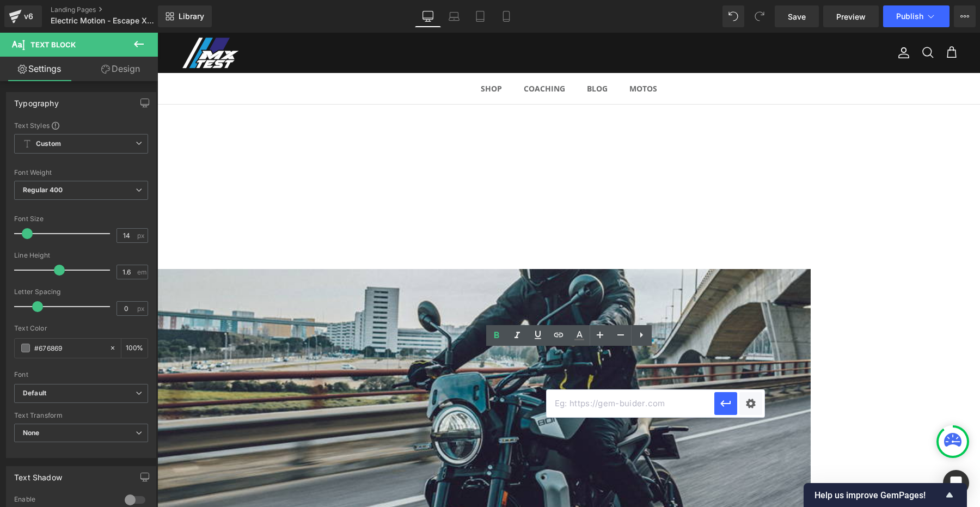 The image size is (980, 507). I want to click on img: Mx Test - Logo, so click(53, 20).